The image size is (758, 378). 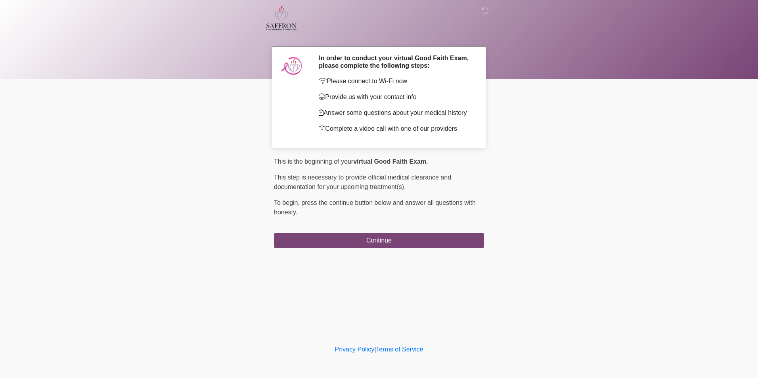 I want to click on strong: virtual Good Faith Exam, so click(x=390, y=161).